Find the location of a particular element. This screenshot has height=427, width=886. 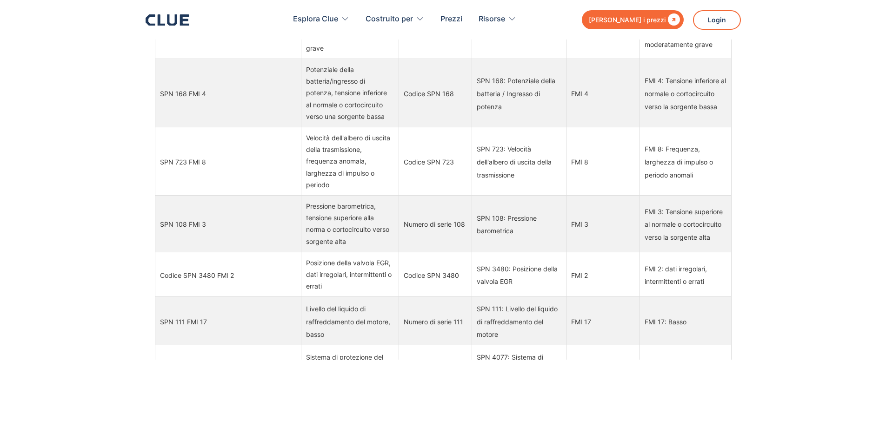

font: Livello del liquido di raffreddamento del motore, basso is located at coordinates (348, 322).